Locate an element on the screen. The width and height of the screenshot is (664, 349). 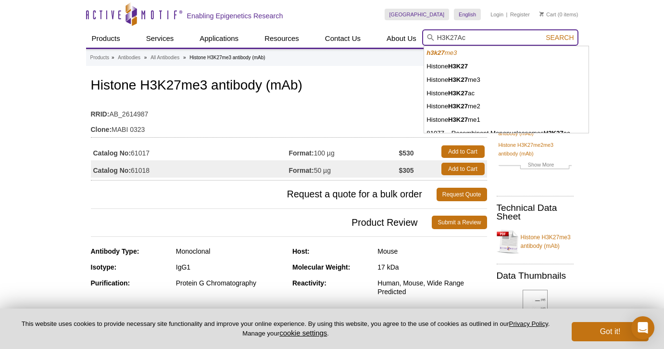
button: Got it! is located at coordinates (610, 331).